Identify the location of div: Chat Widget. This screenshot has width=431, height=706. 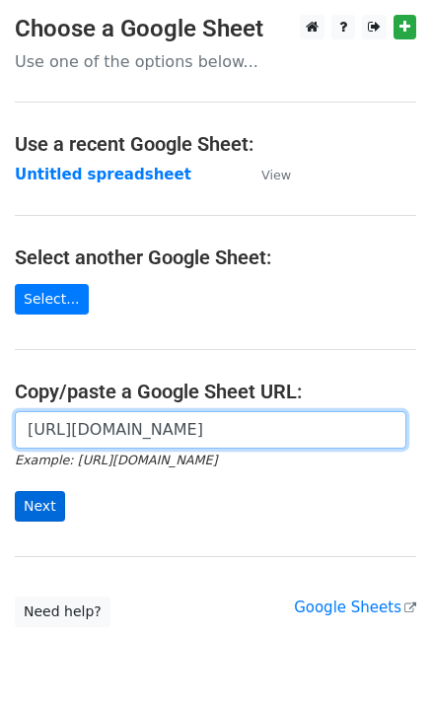
(382, 659).